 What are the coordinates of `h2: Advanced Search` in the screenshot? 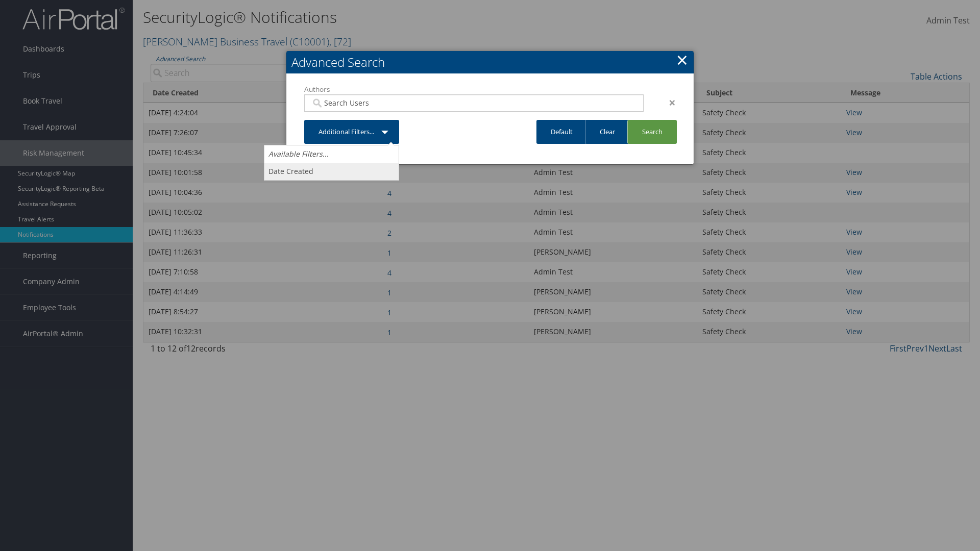 It's located at (490, 62).